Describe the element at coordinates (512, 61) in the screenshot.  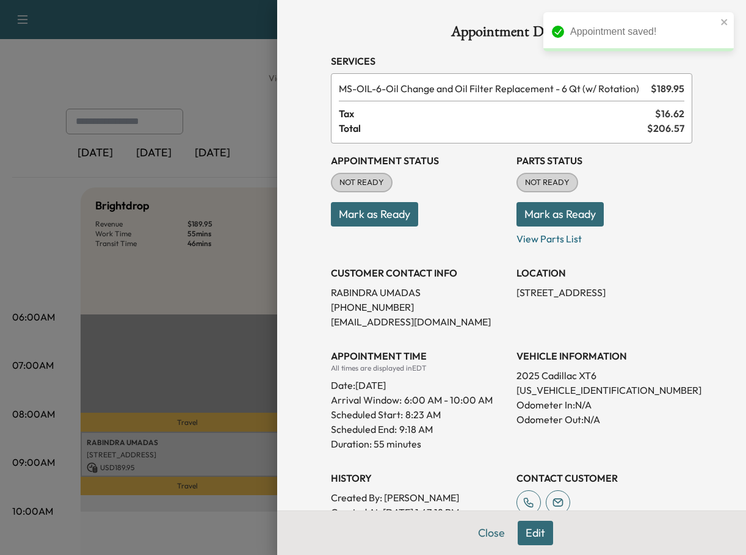
I see `h3: Services` at that location.